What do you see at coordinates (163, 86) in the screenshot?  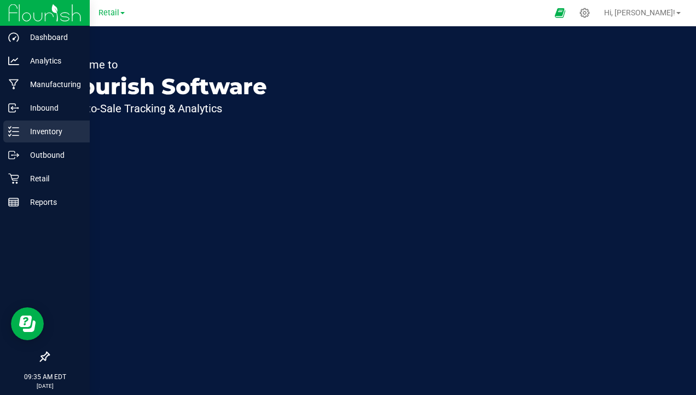 I see `p: Flourish Software` at bounding box center [163, 86].